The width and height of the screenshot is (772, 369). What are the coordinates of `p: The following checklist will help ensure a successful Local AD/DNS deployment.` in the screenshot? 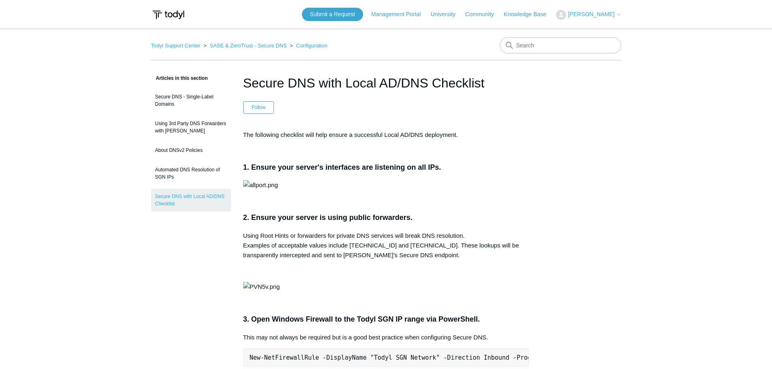 It's located at (386, 135).